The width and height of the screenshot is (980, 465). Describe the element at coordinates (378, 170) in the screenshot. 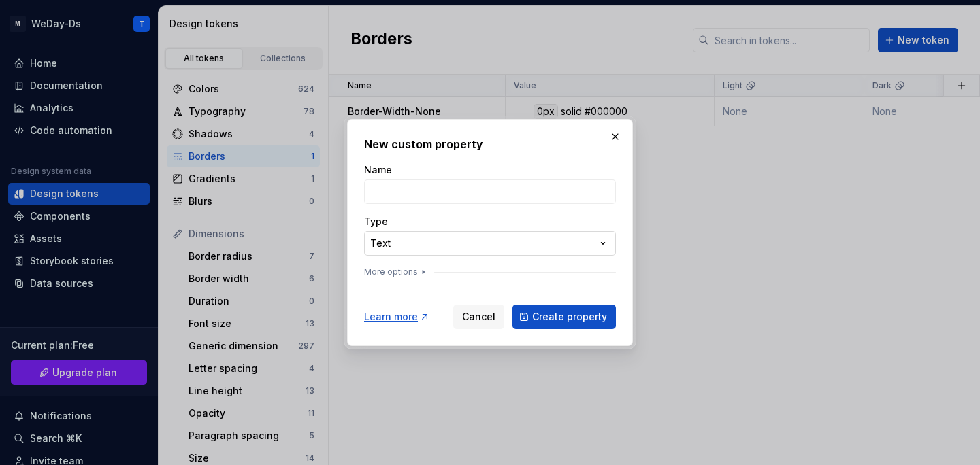

I see `label: Name` at that location.